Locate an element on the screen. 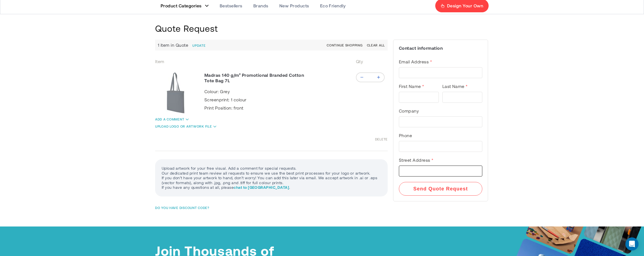 This screenshot has width=644, height=256. span: New Products is located at coordinates (294, 6).